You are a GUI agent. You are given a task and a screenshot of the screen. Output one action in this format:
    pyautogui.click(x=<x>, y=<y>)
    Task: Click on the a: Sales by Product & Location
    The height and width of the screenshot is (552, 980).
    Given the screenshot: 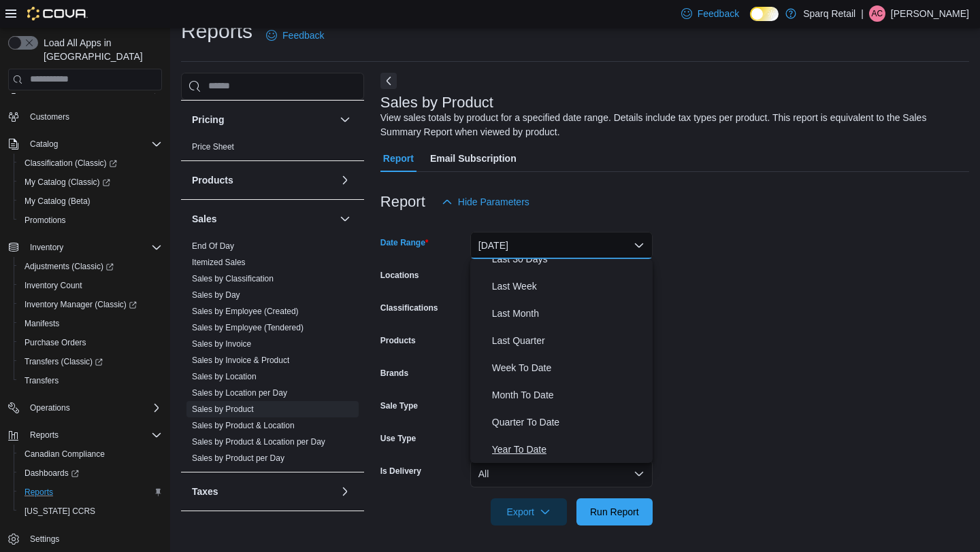 What is the action you would take?
    pyautogui.click(x=243, y=425)
    